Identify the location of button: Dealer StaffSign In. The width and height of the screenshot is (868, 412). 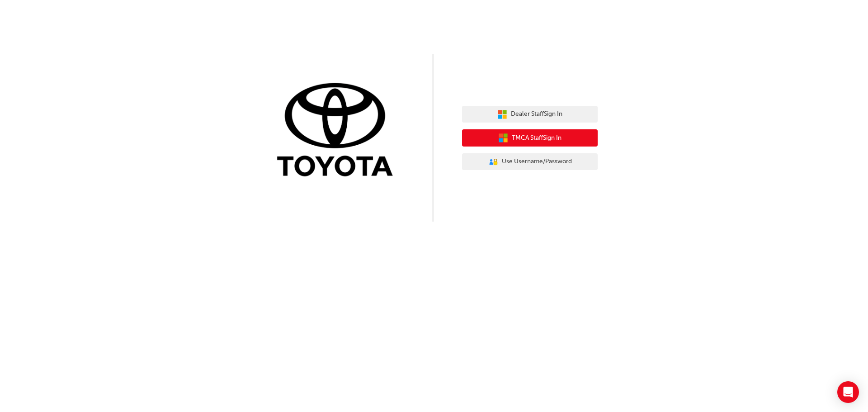
(530, 114).